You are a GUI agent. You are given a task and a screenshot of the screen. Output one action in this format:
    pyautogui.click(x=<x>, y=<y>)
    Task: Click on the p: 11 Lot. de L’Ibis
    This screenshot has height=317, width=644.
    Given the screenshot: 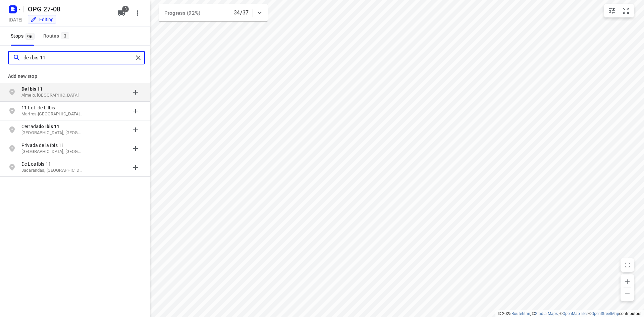 What is the action you would take?
    pyautogui.click(x=52, y=108)
    